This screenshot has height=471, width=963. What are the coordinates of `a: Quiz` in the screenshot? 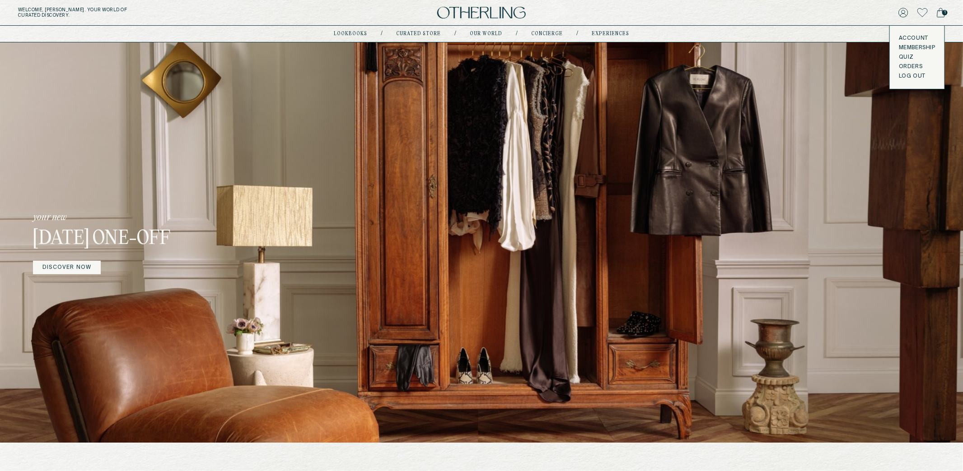 It's located at (917, 57).